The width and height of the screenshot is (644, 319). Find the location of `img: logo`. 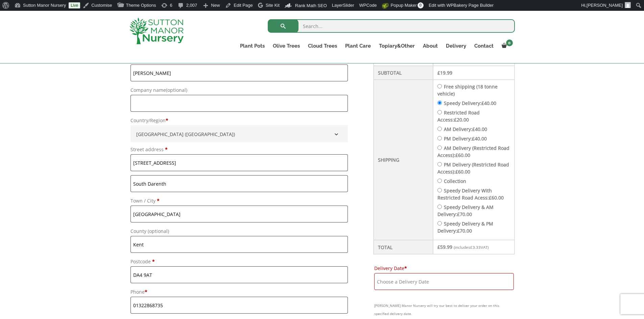

img: logo is located at coordinates (157, 31).